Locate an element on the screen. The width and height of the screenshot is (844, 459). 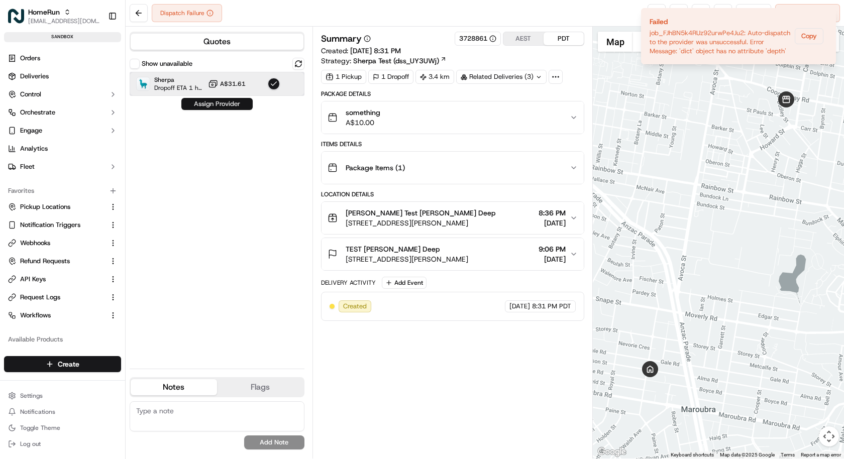
span: API Keys is located at coordinates (33, 279).